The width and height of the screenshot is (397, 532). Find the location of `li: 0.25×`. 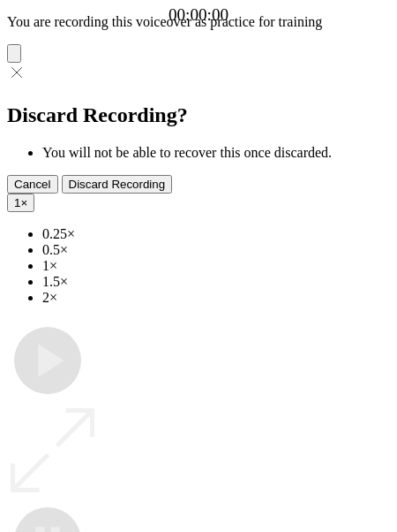

li: 0.25× is located at coordinates (216, 234).